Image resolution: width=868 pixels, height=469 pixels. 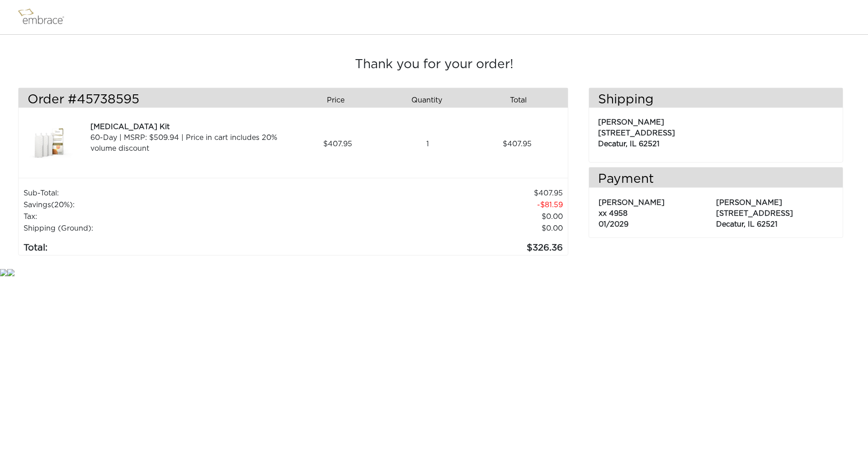 I want to click on td: 0.00, so click(x=442, y=217).